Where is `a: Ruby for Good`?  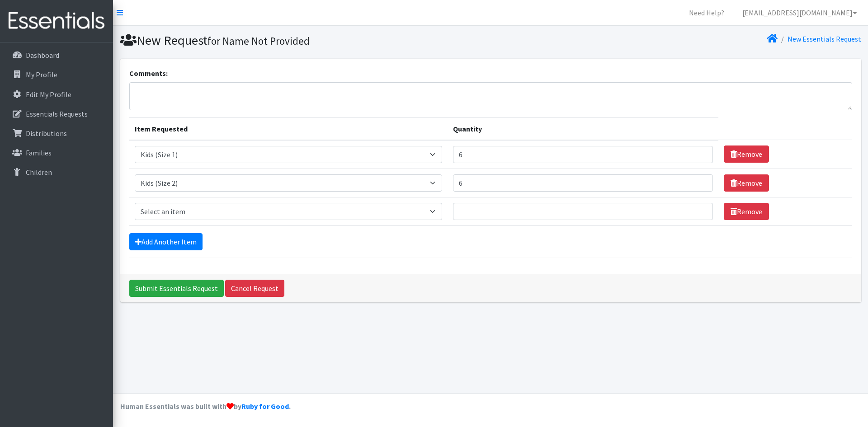
a: Ruby for Good is located at coordinates (265, 406).